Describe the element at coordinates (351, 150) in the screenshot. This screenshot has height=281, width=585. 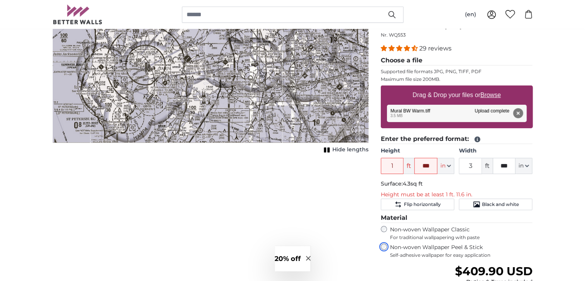
I see `span: Hide lengths` at that location.